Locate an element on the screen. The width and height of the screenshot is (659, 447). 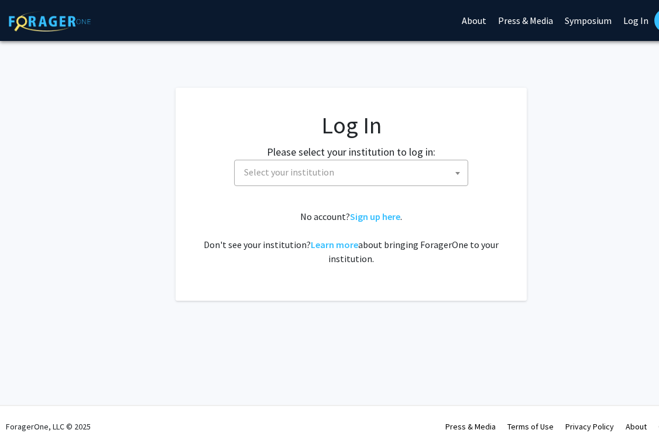
label: Please select your institution to log in: is located at coordinates (351, 152).